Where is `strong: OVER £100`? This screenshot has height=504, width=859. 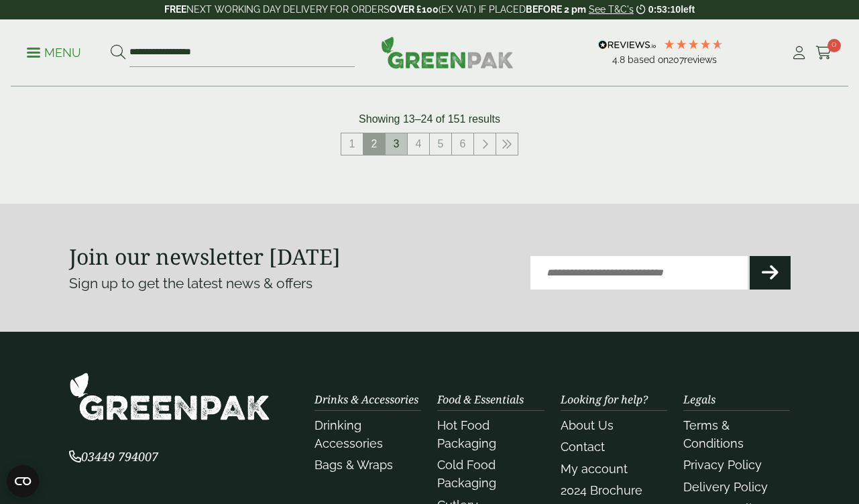
strong: OVER £100 is located at coordinates (414, 9).